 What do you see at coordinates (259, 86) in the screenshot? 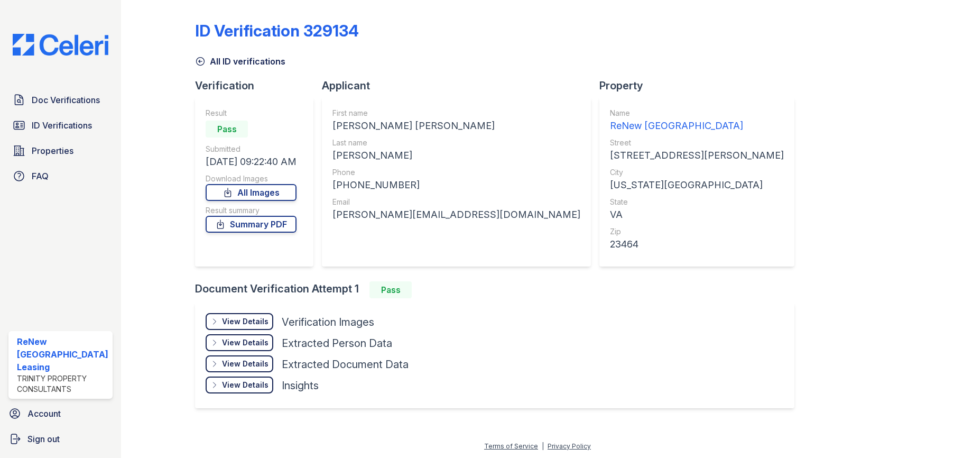
I see `div: Verification` at bounding box center [259, 86].